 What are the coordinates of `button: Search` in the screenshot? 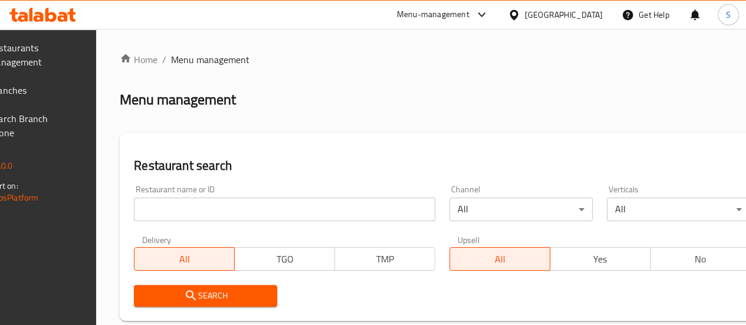 It's located at (205, 295).